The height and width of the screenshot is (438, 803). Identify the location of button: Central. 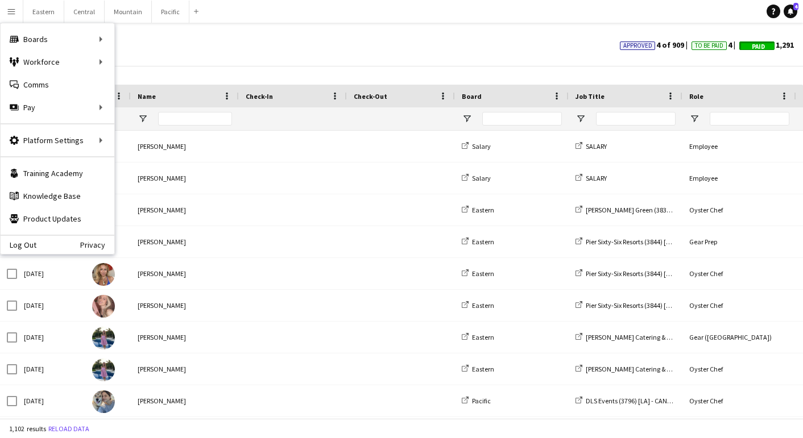
(84, 11).